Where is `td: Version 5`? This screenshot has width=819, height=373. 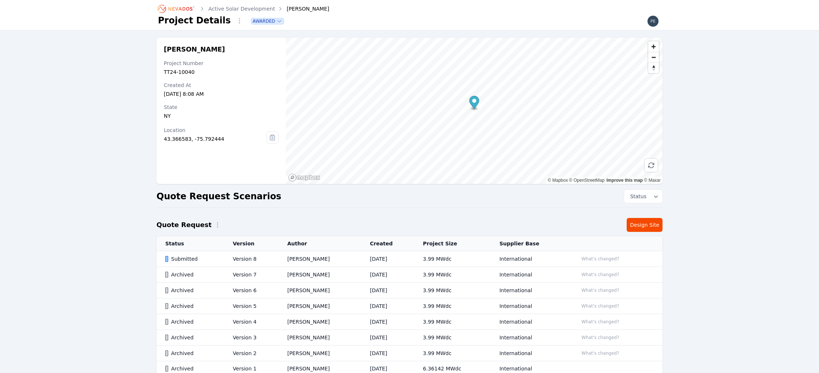
td: Version 5 is located at coordinates (251, 306).